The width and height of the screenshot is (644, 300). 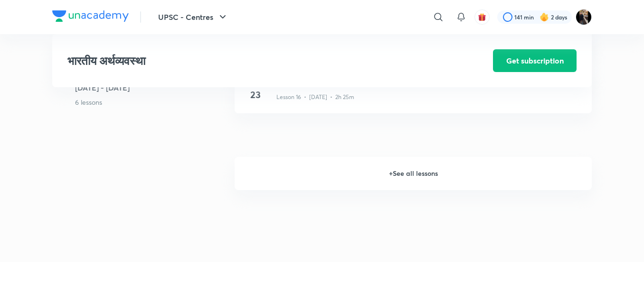 I want to click on button: Get subscription, so click(x=535, y=61).